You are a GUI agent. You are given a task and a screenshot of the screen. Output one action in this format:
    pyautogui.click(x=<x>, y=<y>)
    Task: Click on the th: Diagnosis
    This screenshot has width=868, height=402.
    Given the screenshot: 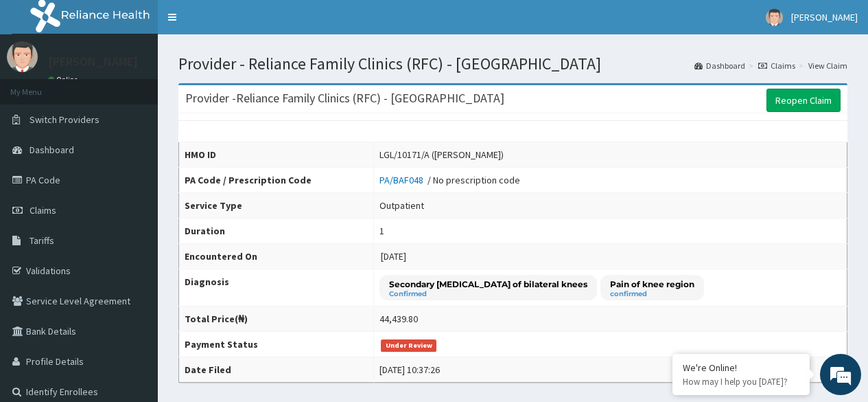 What is the action you would take?
    pyautogui.click(x=277, y=288)
    